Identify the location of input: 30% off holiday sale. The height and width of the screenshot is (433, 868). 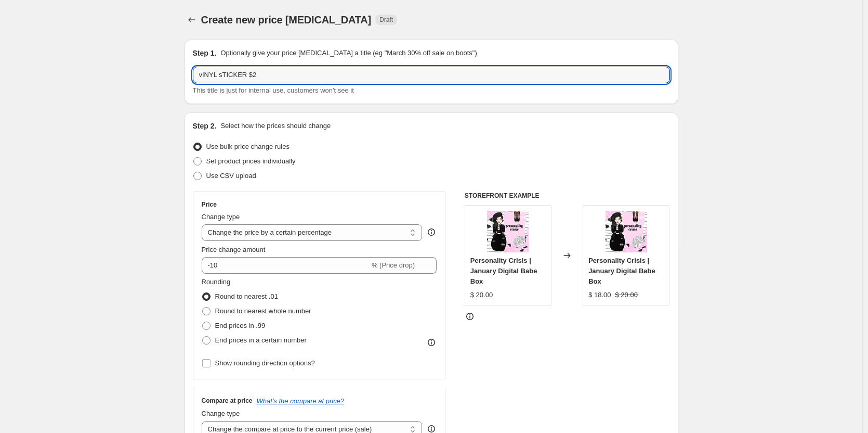
(432, 75).